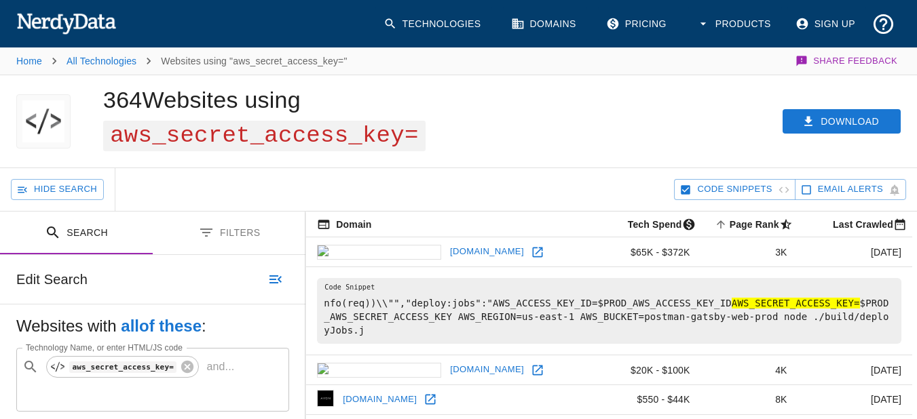  Describe the element at coordinates (734, 189) in the screenshot. I see `span: Hide Code Snippets` at that location.